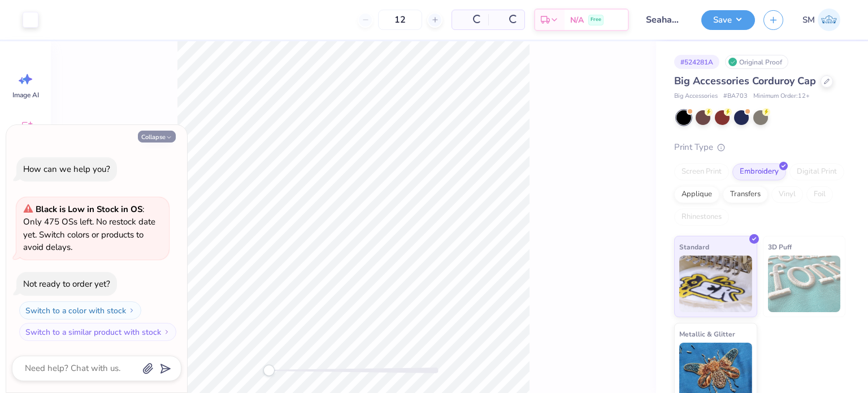  What do you see at coordinates (81, 310) in the screenshot?
I see `button: Switch to a color with stock` at bounding box center [81, 310].